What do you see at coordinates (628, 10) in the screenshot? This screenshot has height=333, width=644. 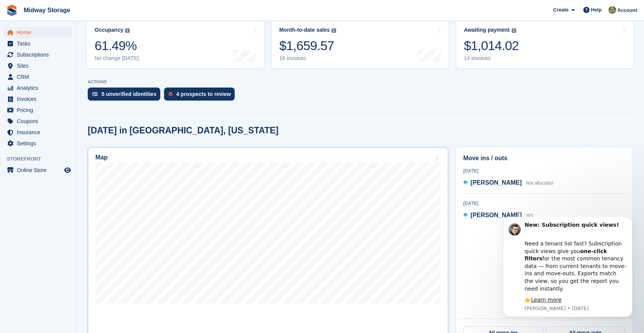 I see `span: Account` at bounding box center [628, 10].